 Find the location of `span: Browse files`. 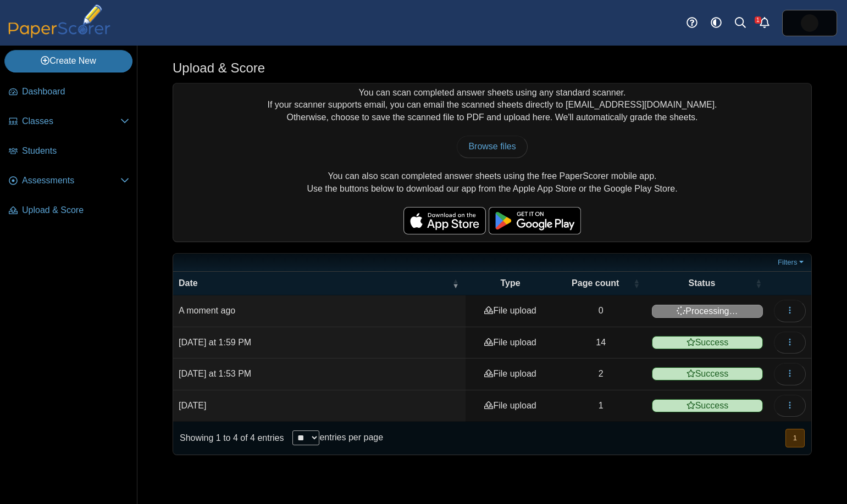

span: Browse files is located at coordinates (492, 146).